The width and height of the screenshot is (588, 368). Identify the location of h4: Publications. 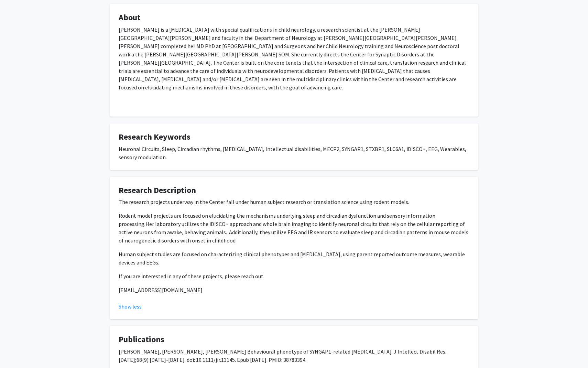
(294, 339).